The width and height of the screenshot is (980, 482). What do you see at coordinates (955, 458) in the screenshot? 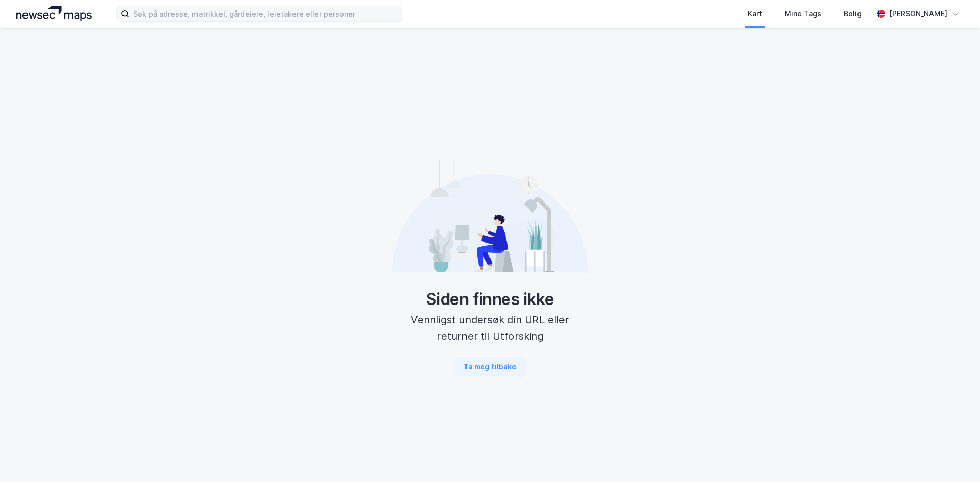
I see `div: Kontrollprogram for chat` at bounding box center [955, 458].